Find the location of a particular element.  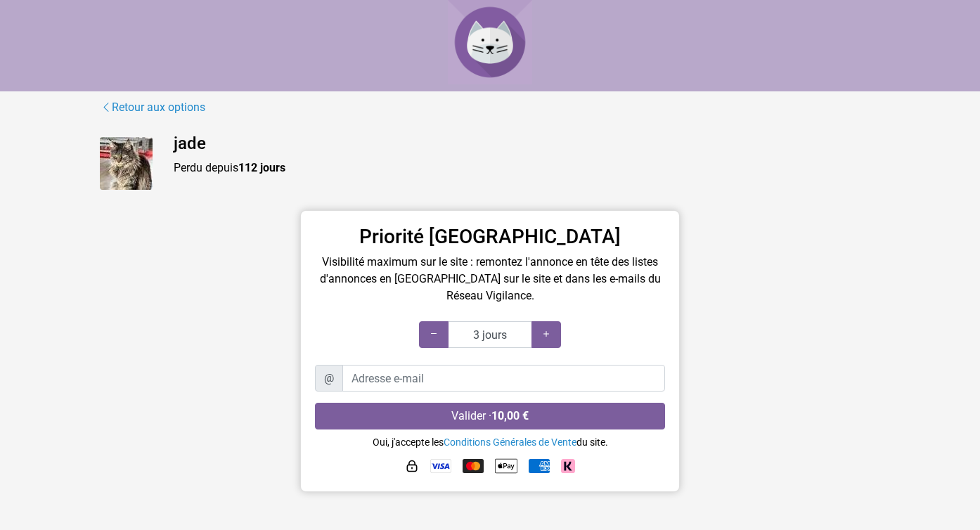

img: Visa is located at coordinates (441, 466).